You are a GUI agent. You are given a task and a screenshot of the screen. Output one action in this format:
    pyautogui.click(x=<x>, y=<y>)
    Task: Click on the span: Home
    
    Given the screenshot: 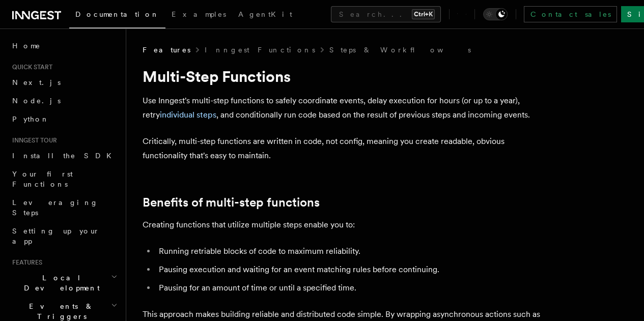 What is the action you would take?
    pyautogui.click(x=26, y=46)
    